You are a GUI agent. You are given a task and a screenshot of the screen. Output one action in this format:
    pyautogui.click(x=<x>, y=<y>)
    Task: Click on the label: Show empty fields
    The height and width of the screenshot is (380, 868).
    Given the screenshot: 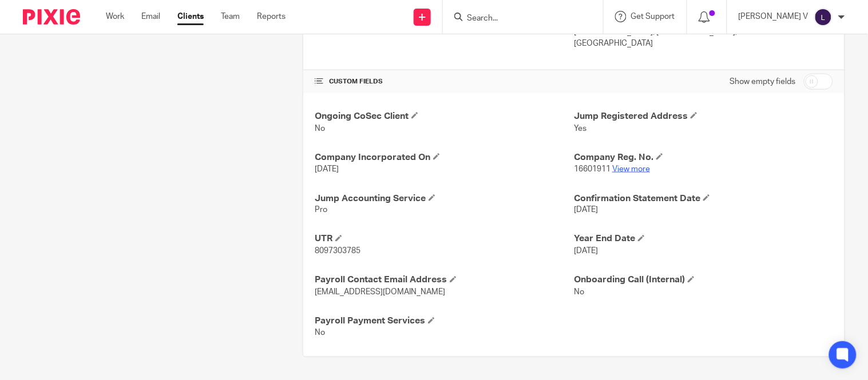 What is the action you would take?
    pyautogui.click(x=763, y=82)
    